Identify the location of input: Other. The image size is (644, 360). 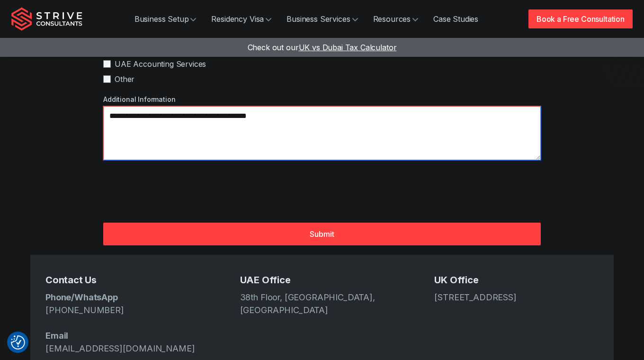
(107, 79).